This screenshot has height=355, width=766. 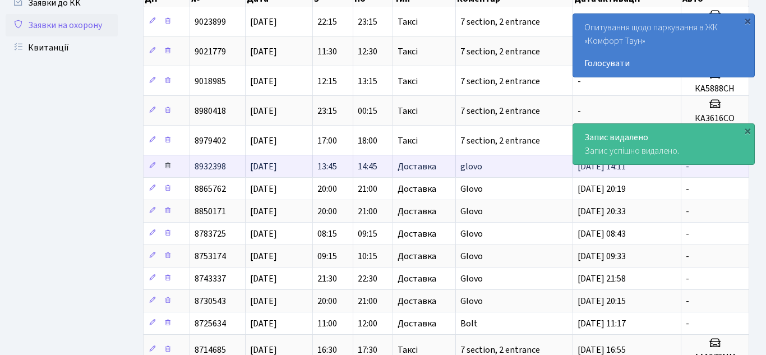 I want to click on span: 8743337, so click(x=210, y=279).